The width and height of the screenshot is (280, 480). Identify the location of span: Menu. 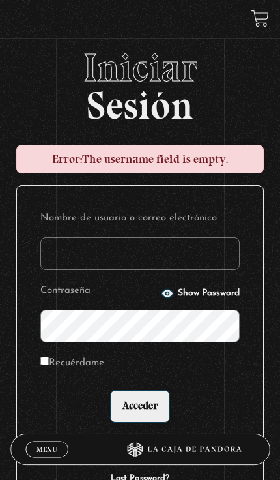
(47, 449).